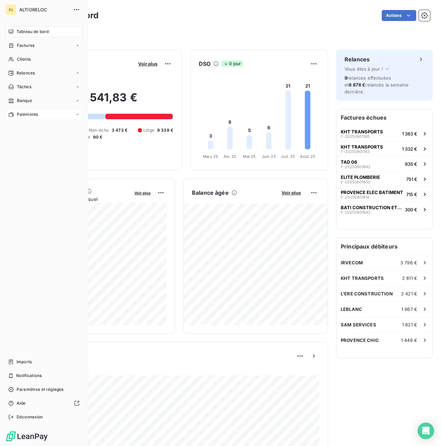  What do you see at coordinates (232, 64) in the screenshot?
I see `span: 0 jour` at bounding box center [232, 64].